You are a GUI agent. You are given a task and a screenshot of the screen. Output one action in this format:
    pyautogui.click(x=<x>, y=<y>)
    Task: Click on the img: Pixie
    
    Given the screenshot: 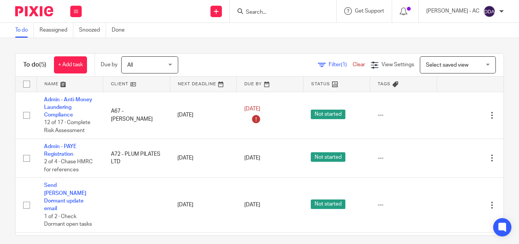 What is the action you would take?
    pyautogui.click(x=34, y=11)
    